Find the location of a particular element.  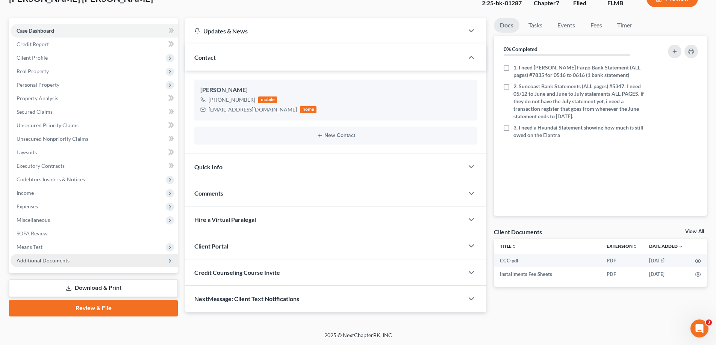

a: Events is located at coordinates (566, 25).